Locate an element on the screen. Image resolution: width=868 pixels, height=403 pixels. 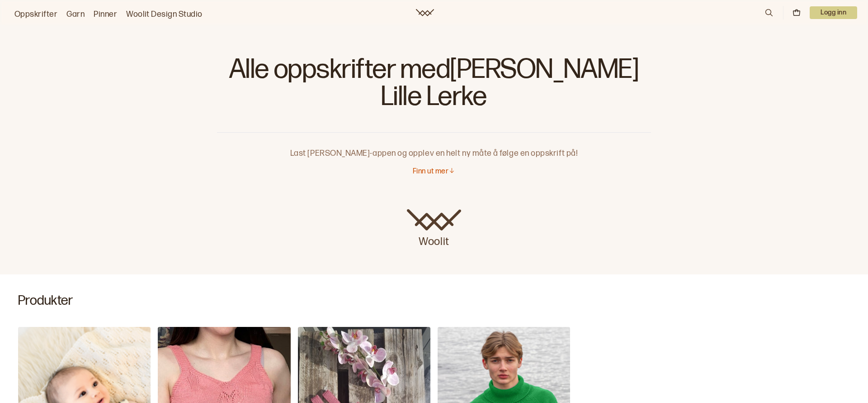
p: Logg inn is located at coordinates (833, 13).